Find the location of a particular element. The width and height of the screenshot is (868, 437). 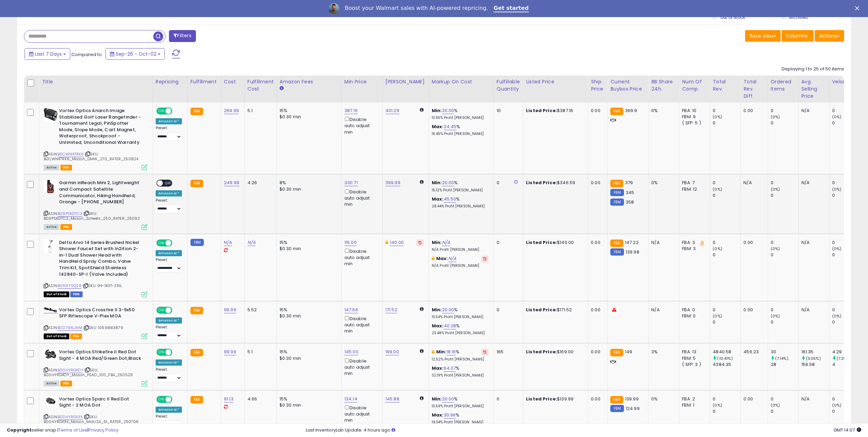

span: All listings currently available for purchase on Amazon is located at coordinates (52, 167).